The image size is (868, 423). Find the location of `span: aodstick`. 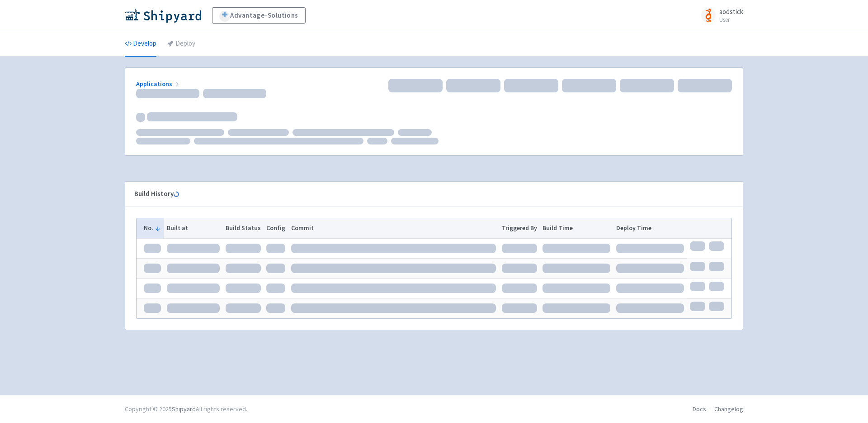

span: aodstick is located at coordinates (731, 11).